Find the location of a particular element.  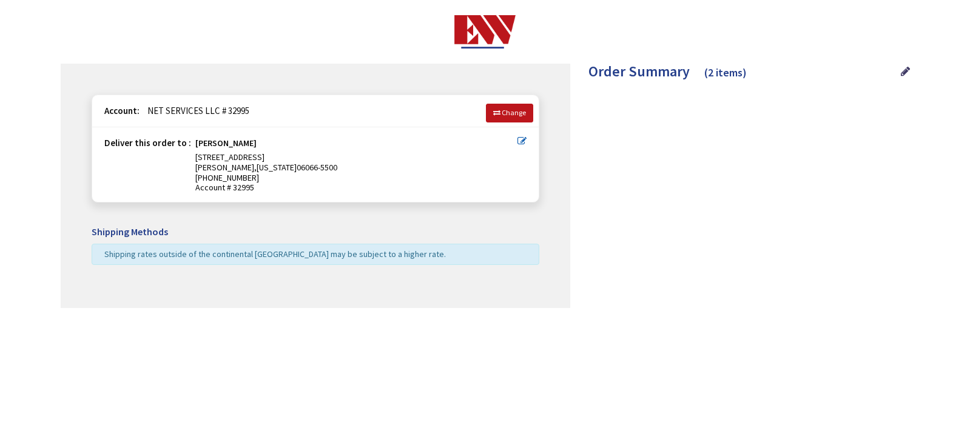

span: (2 items) is located at coordinates (726, 72).